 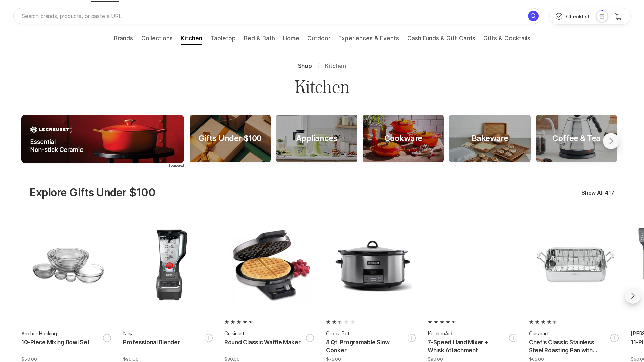 I want to click on span: $50.00, so click(x=29, y=359).